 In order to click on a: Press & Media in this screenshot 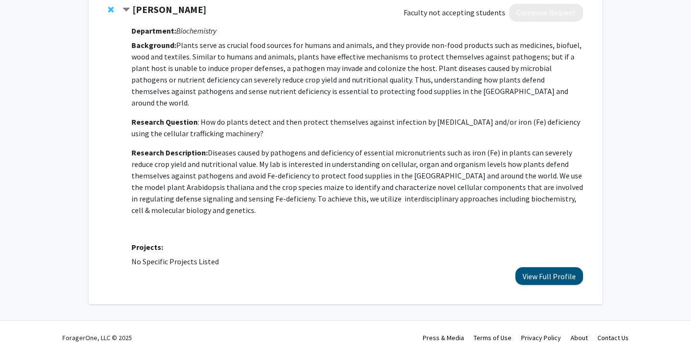, I will do `click(444, 338)`.